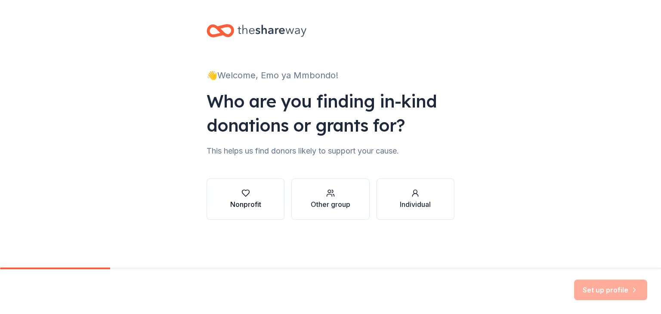 Image resolution: width=661 pixels, height=314 pixels. Describe the element at coordinates (331, 151) in the screenshot. I see `div: This helps us find donors likely to support your cause.` at that location.